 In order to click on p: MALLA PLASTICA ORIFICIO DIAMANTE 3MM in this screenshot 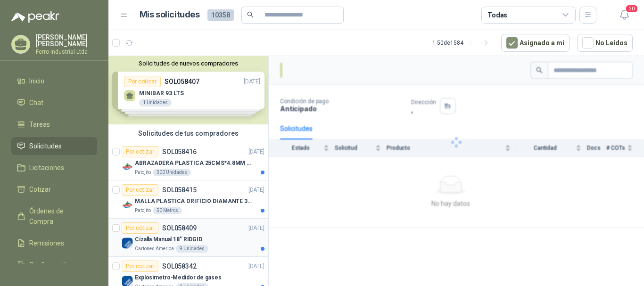, I will do `click(193, 201)`.